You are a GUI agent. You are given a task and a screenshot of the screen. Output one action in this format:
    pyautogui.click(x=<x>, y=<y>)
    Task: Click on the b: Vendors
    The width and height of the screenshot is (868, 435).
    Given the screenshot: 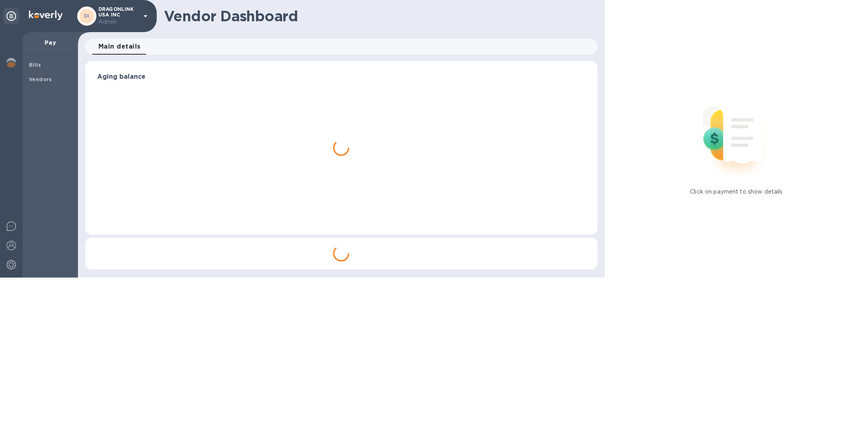 What is the action you would take?
    pyautogui.click(x=41, y=79)
    